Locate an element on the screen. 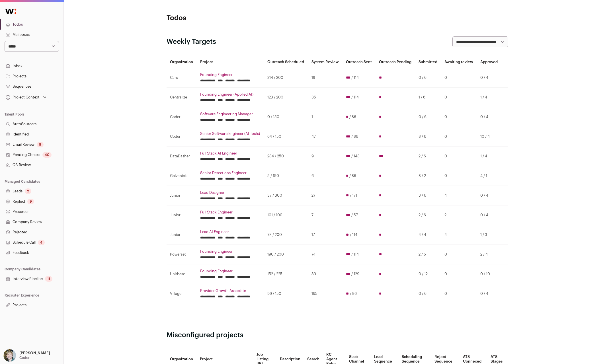  td: 1 / 3 is located at coordinates (489, 235).